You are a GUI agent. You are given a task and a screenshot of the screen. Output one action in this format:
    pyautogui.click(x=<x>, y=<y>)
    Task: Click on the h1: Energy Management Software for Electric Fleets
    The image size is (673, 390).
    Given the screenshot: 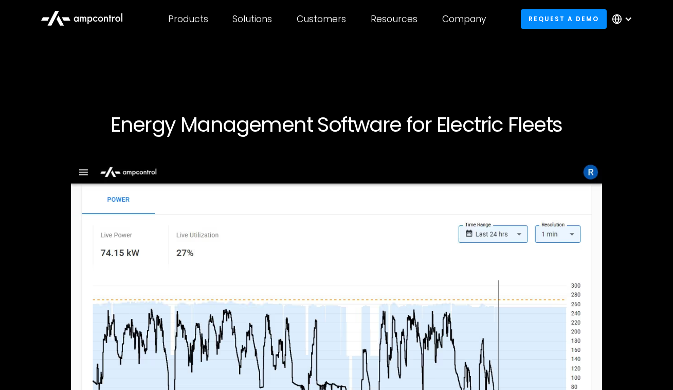 What is the action you would take?
    pyautogui.click(x=337, y=124)
    